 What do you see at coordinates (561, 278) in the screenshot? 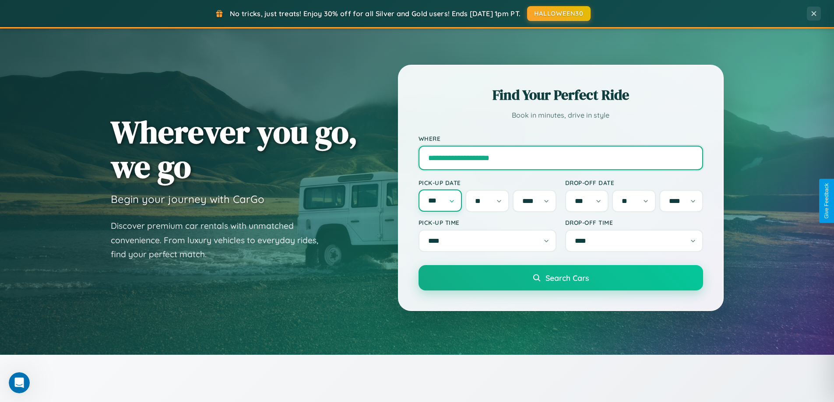
I see `button: Search Cars` at bounding box center [561, 278].